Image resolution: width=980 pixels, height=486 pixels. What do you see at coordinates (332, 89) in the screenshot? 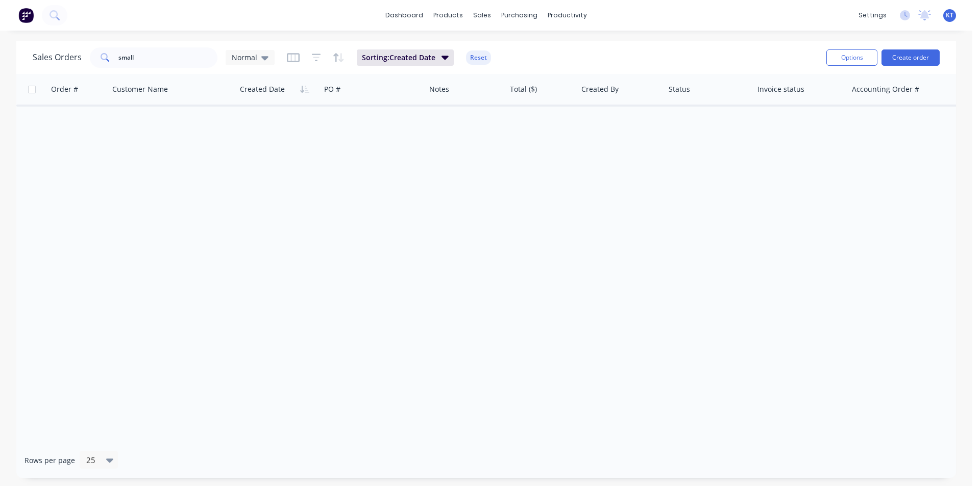
I see `div: PO #` at bounding box center [332, 89].